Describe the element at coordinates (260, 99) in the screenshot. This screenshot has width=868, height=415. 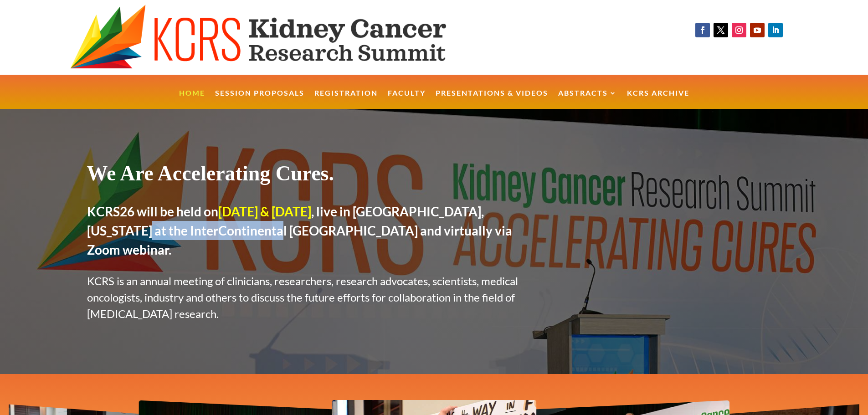
I see `a: Session Proposals` at that location.